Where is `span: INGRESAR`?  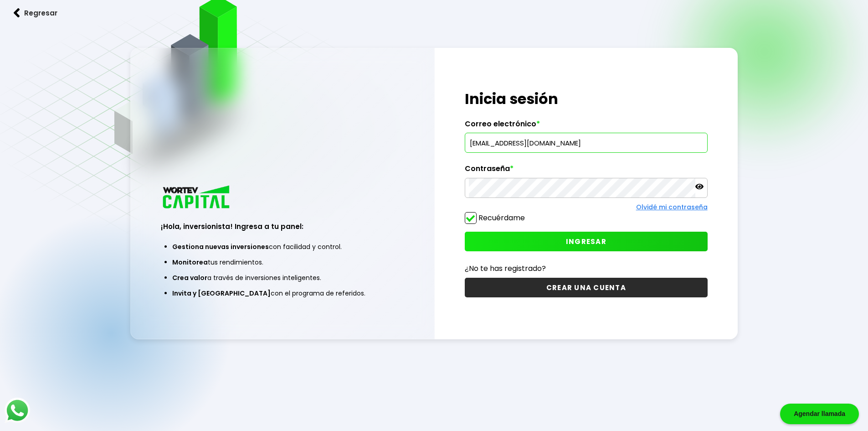
span: INGRESAR is located at coordinates (586, 242).